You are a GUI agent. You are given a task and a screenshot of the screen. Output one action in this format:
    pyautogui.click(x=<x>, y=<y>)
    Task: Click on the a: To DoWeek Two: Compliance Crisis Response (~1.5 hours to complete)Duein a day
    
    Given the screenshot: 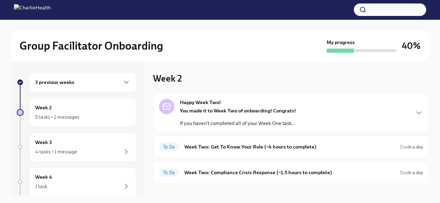 What is the action you would take?
    pyautogui.click(x=291, y=173)
    